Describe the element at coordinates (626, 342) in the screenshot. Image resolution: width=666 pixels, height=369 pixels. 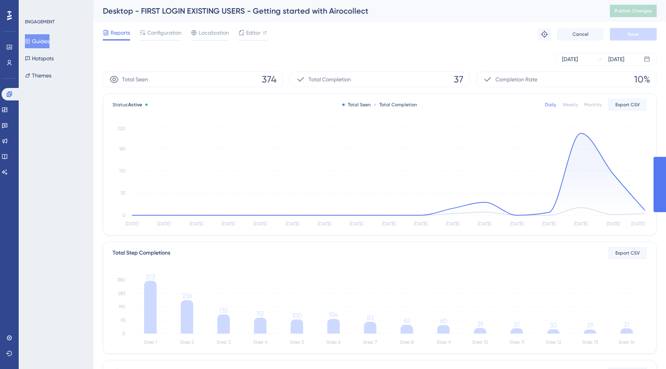
I see `tspan: Step 14` at that location.